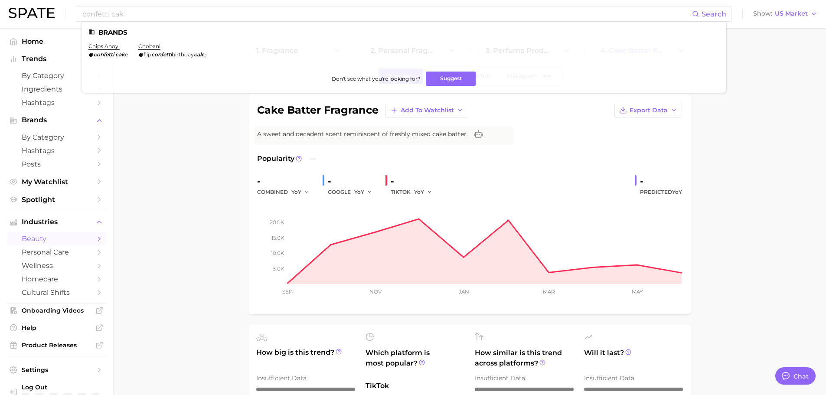 Image resolution: width=826 pixels, height=395 pixels. What do you see at coordinates (56, 292) in the screenshot?
I see `span: cultural shifts` at bounding box center [56, 292].